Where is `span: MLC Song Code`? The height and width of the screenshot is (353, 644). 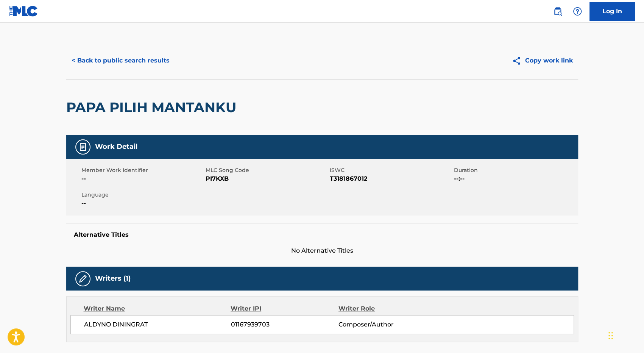
span: MLC Song Code is located at coordinates (266, 170).